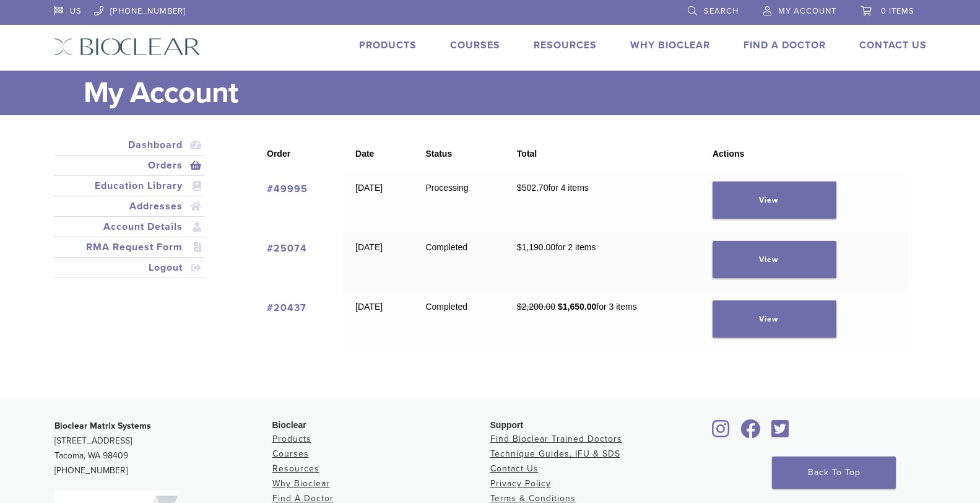  Describe the element at coordinates (602, 203) in the screenshot. I see `td: for 4 items` at that location.